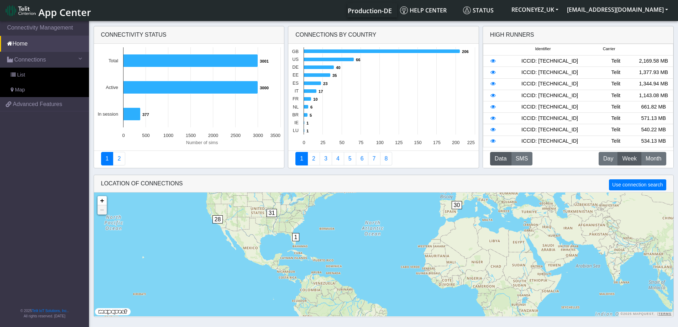  Describe the element at coordinates (500, 159) in the screenshot. I see `button: Data` at that location.